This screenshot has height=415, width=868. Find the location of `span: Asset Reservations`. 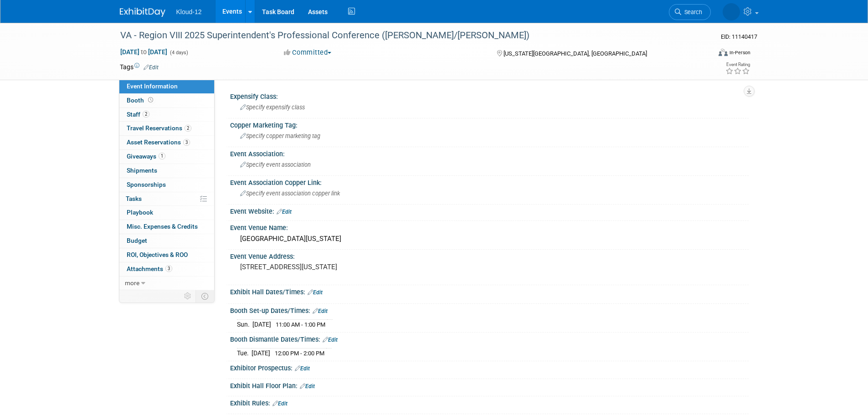

span: Asset Reservations is located at coordinates (158, 142).